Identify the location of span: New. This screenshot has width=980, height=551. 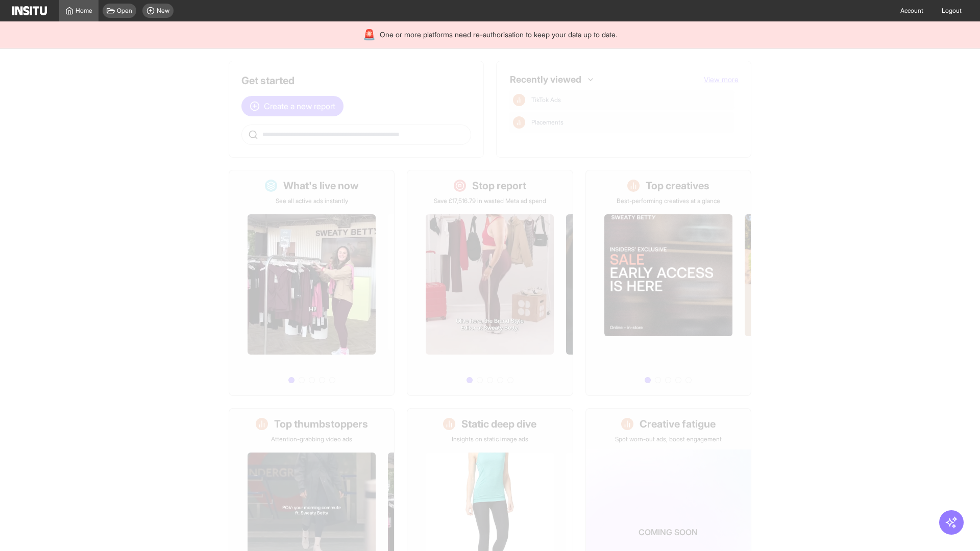
(163, 11).